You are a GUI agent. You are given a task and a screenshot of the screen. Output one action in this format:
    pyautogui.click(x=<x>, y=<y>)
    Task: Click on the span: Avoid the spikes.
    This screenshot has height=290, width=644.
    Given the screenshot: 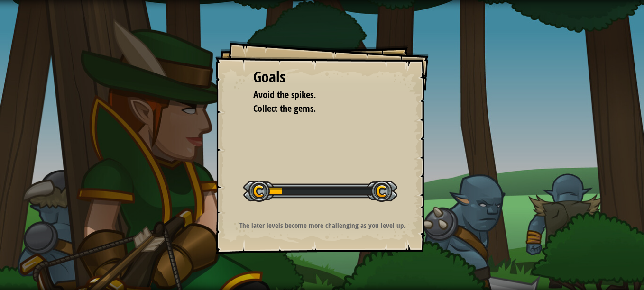 What is the action you would take?
    pyautogui.click(x=284, y=94)
    